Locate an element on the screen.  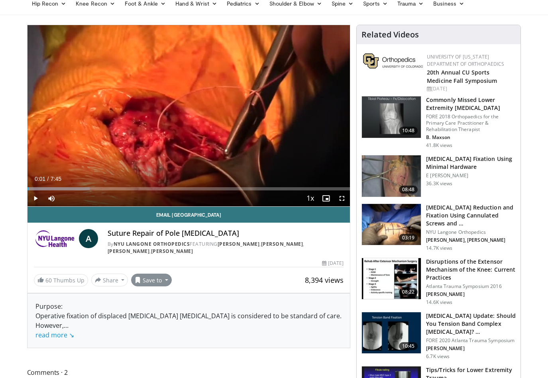
span: 8,394 views is located at coordinates (324, 280).